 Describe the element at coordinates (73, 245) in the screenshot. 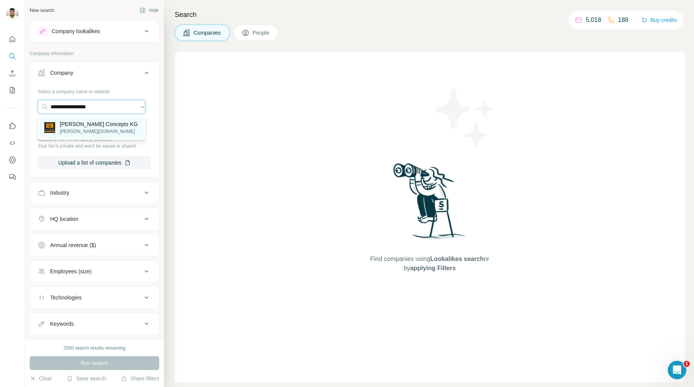

I see `div: Annual revenue ($)` at that location.